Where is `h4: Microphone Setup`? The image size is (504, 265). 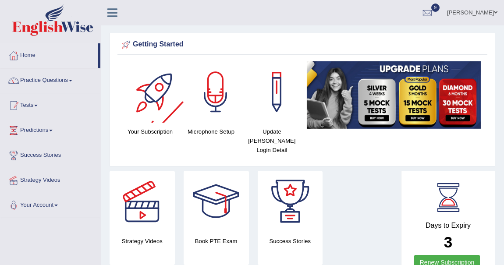
h4: Microphone Setup is located at coordinates (211, 132).